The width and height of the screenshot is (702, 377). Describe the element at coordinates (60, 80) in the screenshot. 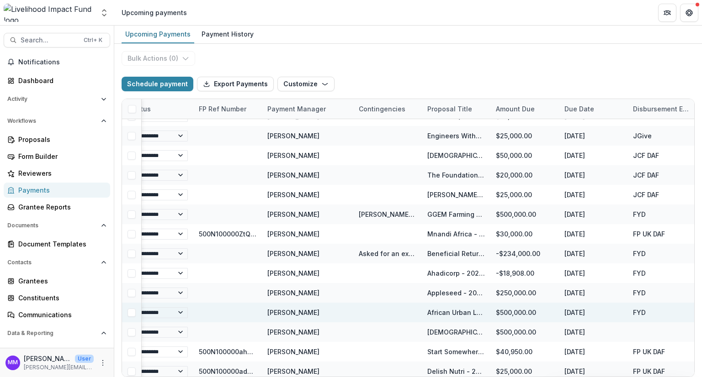

I see `div: Dashboard` at that location.